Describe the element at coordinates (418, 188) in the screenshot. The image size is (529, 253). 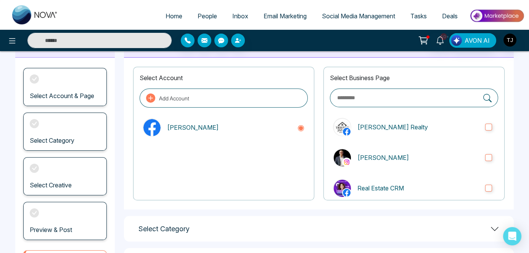
I see `p: Real Estate CRM` at that location.